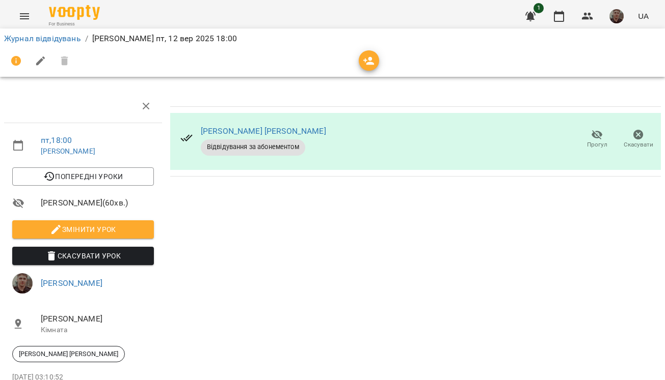 The height and width of the screenshot is (380, 665). I want to click on span: Відвідування за абонементом, so click(253, 147).